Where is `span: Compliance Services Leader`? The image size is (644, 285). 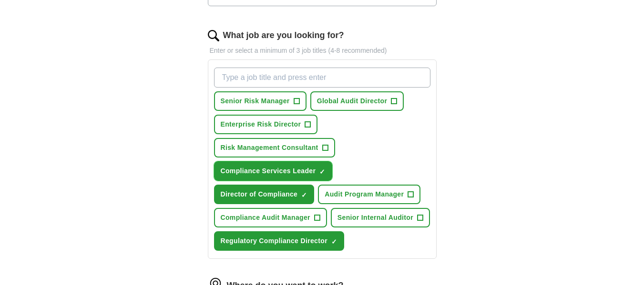
span: Compliance Services Leader is located at coordinates (268, 171).